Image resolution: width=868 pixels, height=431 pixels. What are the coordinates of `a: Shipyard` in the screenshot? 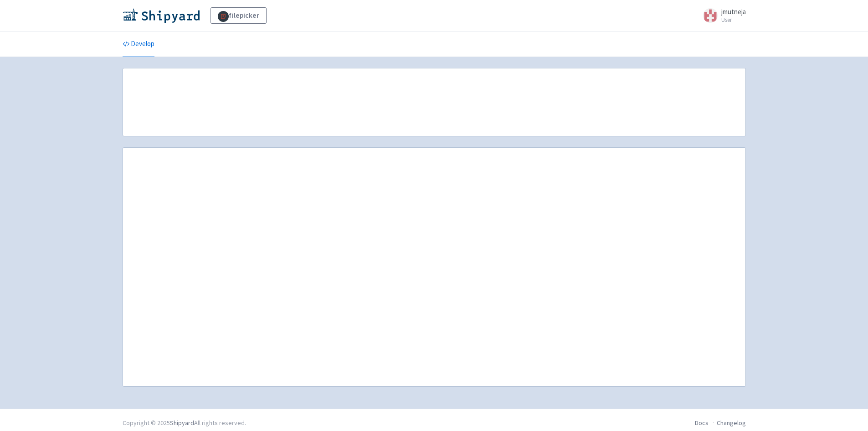 It's located at (182, 423).